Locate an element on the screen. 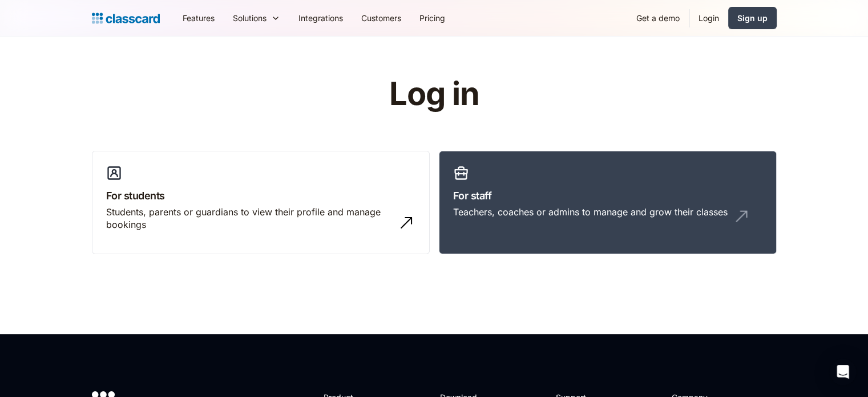 The image size is (868, 397). div: Sign up is located at coordinates (752, 17).